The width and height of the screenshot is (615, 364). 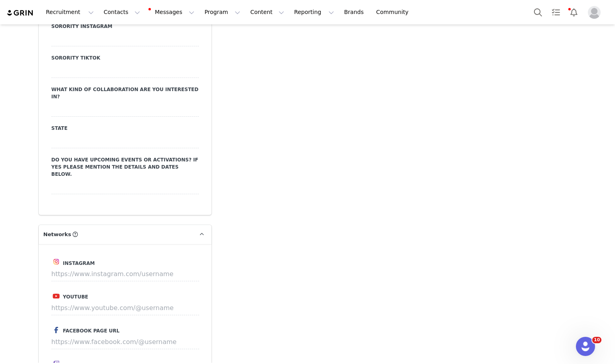 What do you see at coordinates (125, 58) in the screenshot?
I see `label: Sorority Tiktok` at bounding box center [125, 58].